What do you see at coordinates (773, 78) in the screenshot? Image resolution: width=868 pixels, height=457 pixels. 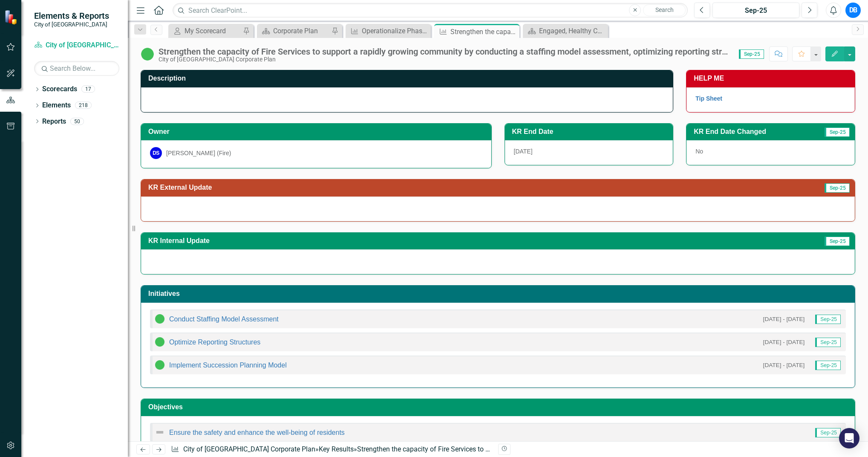 I see `h3: HELP ME` at bounding box center [773, 78].